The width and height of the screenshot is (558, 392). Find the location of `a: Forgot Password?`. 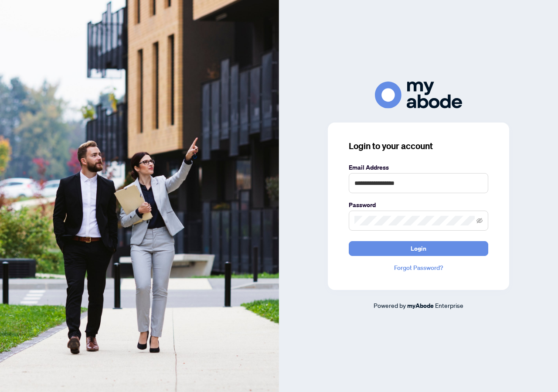

a: Forgot Password? is located at coordinates (418, 268).